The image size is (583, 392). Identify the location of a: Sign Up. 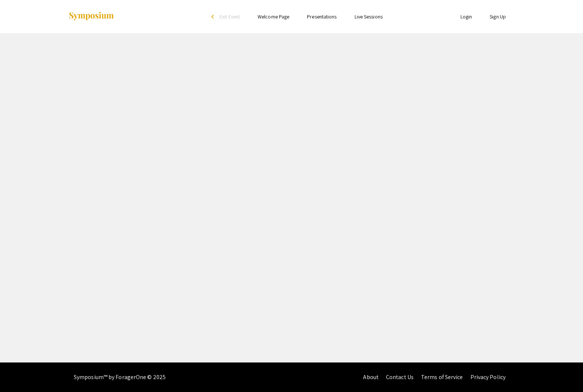
(498, 16).